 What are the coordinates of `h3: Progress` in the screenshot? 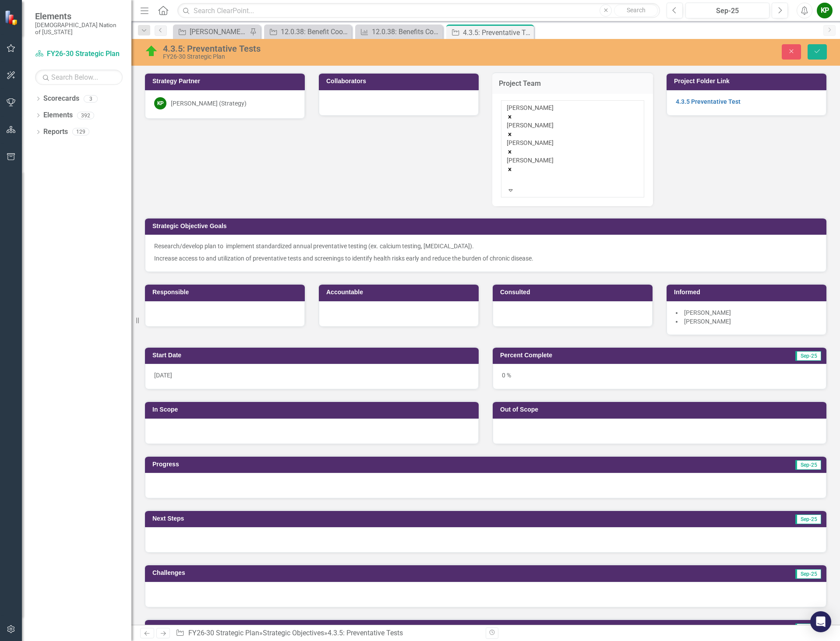 It's located at (319, 464).